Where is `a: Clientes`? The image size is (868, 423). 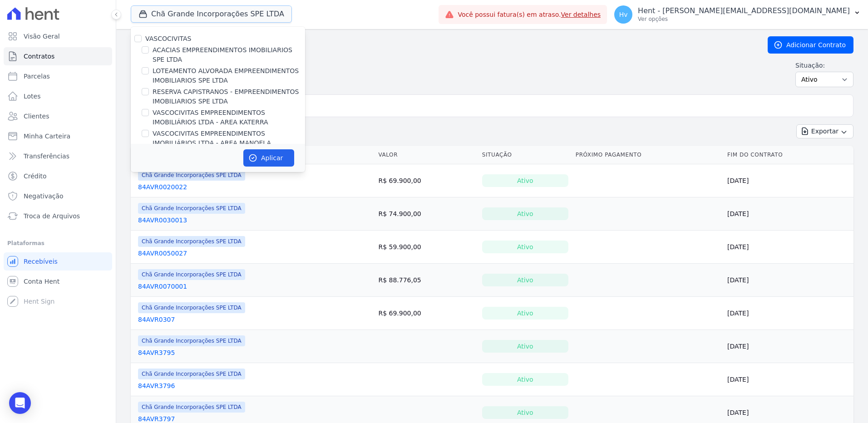
a: Clientes is located at coordinates (58, 116).